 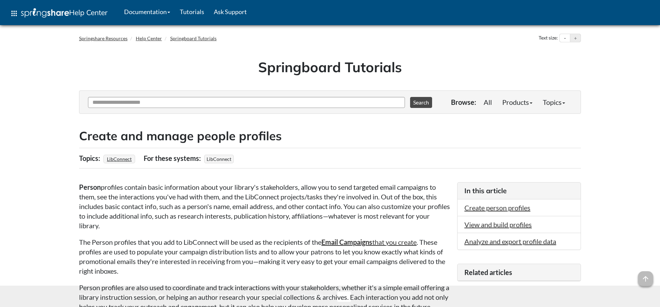 What do you see at coordinates (330, 296) in the screenshot?
I see `div: This site uses cookies as well as records your IP address for usage statistics.` at bounding box center [330, 296].